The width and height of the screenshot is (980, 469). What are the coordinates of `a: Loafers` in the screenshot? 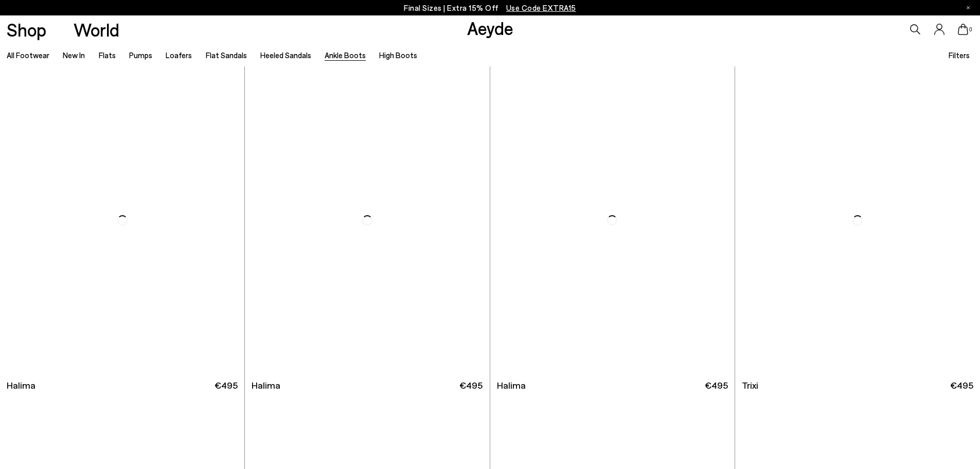 It's located at (178, 55).